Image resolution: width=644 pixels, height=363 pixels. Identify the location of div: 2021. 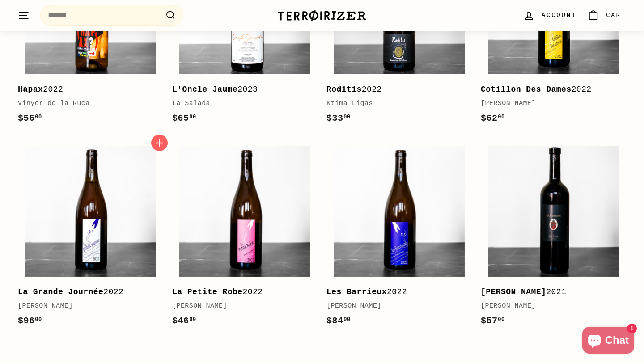
(549, 292).